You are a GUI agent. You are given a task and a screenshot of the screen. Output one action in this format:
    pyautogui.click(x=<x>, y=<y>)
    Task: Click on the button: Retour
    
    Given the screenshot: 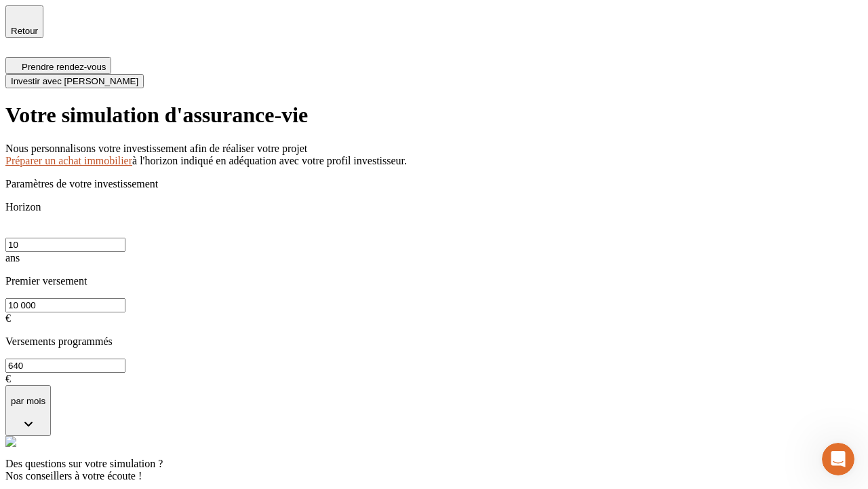 What is the action you would take?
    pyautogui.click(x=24, y=22)
    